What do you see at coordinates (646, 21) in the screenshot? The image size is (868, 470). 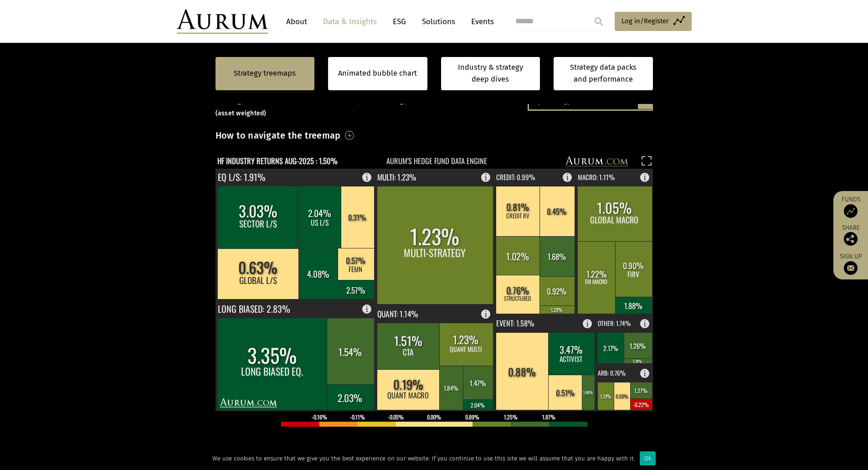 I see `span: Log in/Register` at bounding box center [646, 21].